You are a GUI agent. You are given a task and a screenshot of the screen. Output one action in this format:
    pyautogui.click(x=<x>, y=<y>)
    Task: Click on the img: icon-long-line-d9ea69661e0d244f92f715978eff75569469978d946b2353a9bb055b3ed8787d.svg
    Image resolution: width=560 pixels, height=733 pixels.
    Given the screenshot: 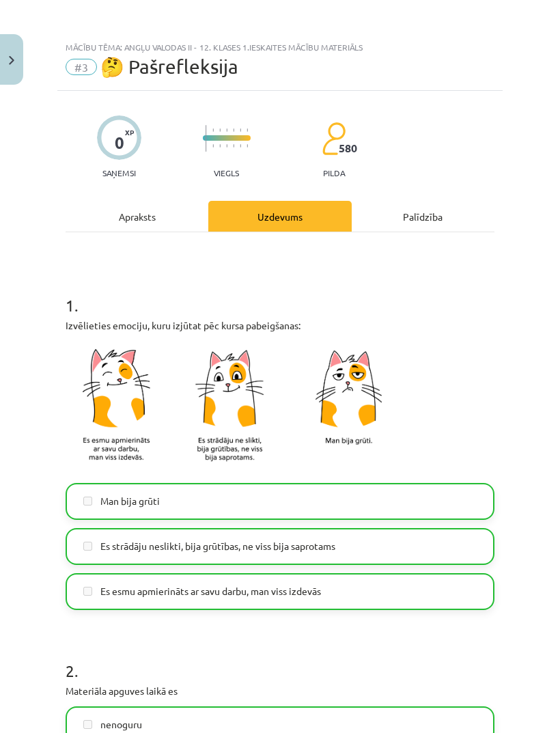 What is the action you would take?
    pyautogui.click(x=207, y=138)
    